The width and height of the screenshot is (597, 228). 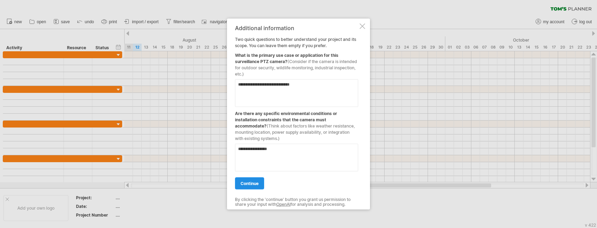 What do you see at coordinates (295, 132) in the screenshot?
I see `span: (Think about factors like weather resistance, mounting location, power supply availability, or in...` at bounding box center [295, 132].